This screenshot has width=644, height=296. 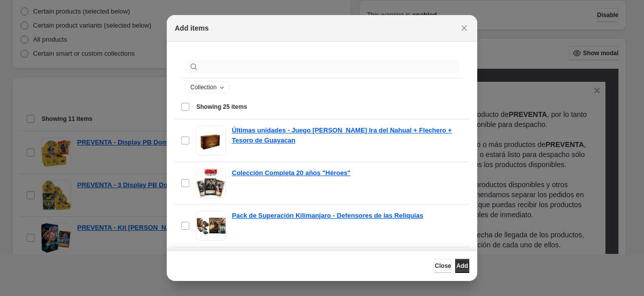 What do you see at coordinates (192, 28) in the screenshot?
I see `h2: Add items` at bounding box center [192, 28].